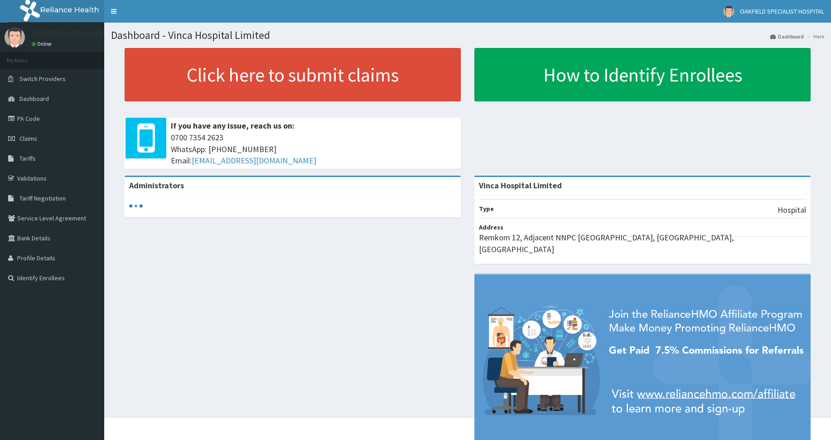 The height and width of the screenshot is (440, 831). I want to click on li: Here, so click(814, 36).